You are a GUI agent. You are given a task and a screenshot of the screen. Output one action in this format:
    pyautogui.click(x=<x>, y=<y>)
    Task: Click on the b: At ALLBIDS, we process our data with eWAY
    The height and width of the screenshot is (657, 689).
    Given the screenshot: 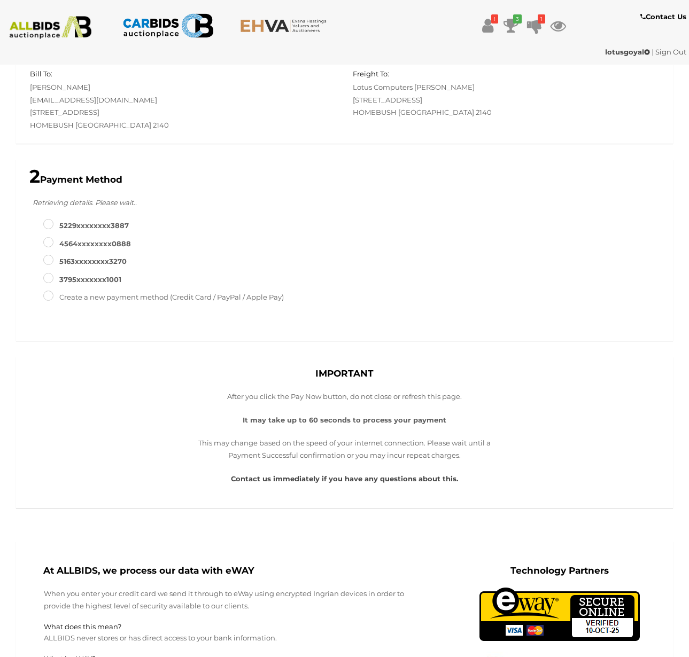 What is the action you would take?
    pyautogui.click(x=149, y=571)
    